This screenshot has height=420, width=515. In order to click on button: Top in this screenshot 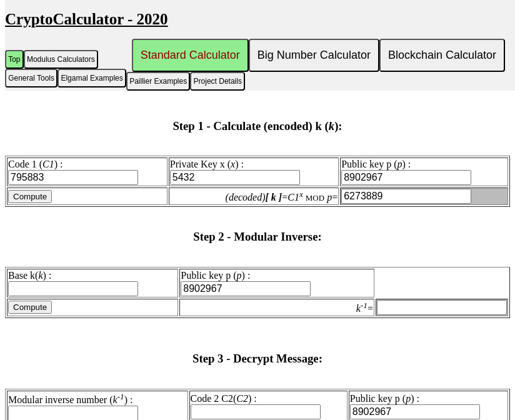, I will do `click(15, 60)`.